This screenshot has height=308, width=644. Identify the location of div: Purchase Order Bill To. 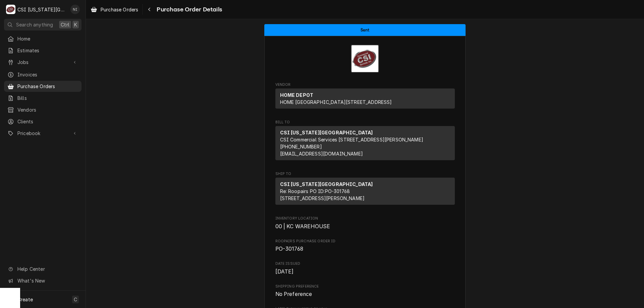
(365, 142).